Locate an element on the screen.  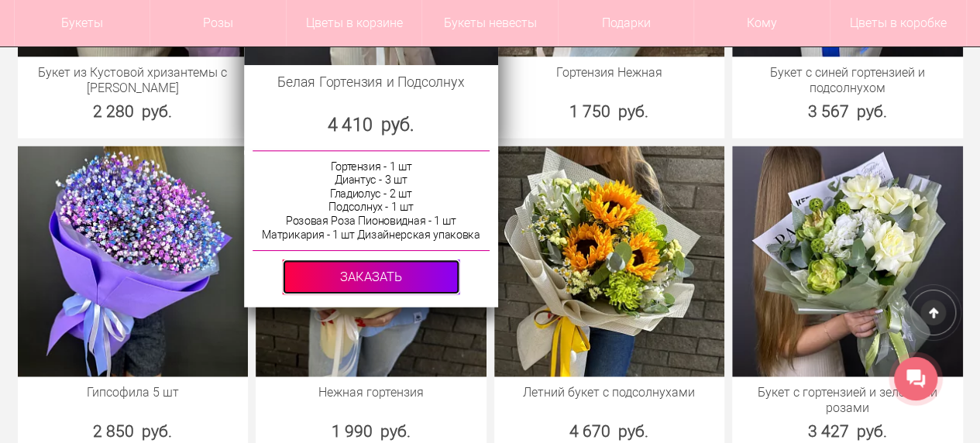
a: Летний букет с подсолнухами is located at coordinates (610, 392).